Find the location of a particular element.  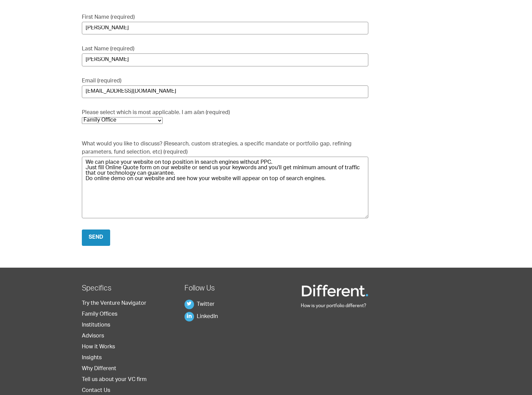

textarea: What would you like to discuss? (Research, custom strategies, a specific mandate or portfolio gap... is located at coordinates (225, 187).